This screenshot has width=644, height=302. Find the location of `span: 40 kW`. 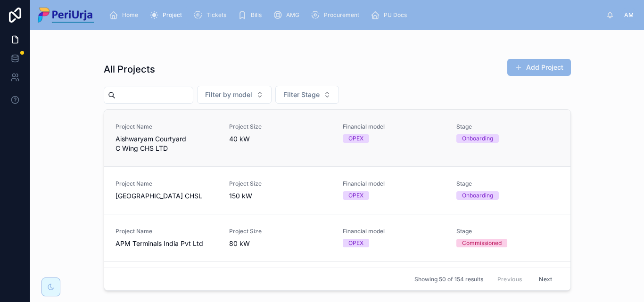

span: 40 kW is located at coordinates (280, 139).